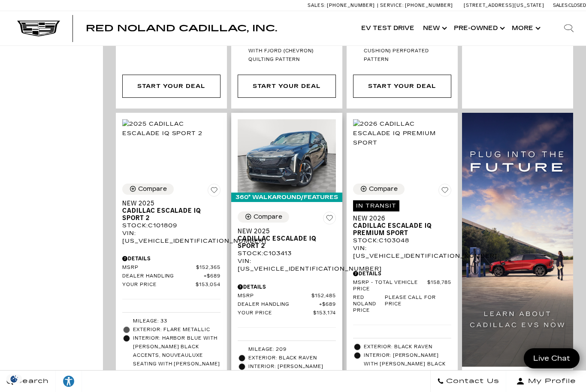 Image resolution: width=586 pixels, height=392 pixels. What do you see at coordinates (182, 28) in the screenshot?
I see `a: Red Noland Cadillac, Inc.` at bounding box center [182, 28].